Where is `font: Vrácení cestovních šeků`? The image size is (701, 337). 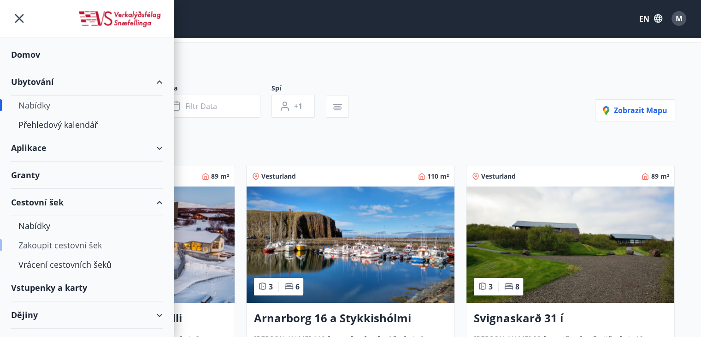
font: Vrácení cestovních šeků is located at coordinates (65, 264).